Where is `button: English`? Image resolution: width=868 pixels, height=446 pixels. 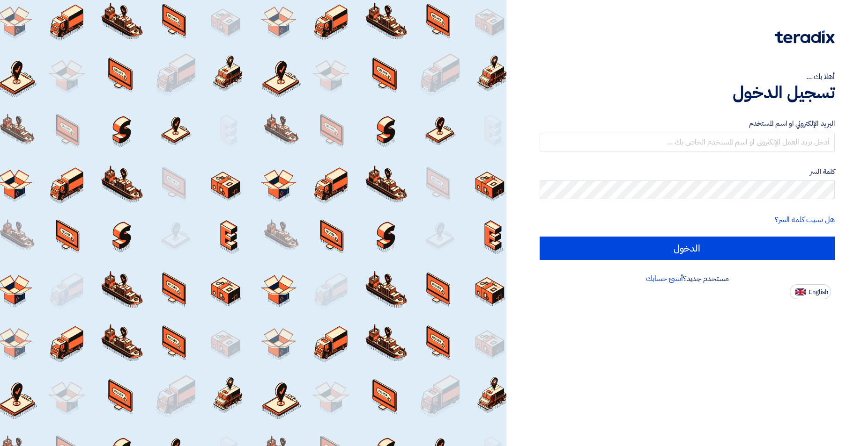
button: English is located at coordinates (810, 292).